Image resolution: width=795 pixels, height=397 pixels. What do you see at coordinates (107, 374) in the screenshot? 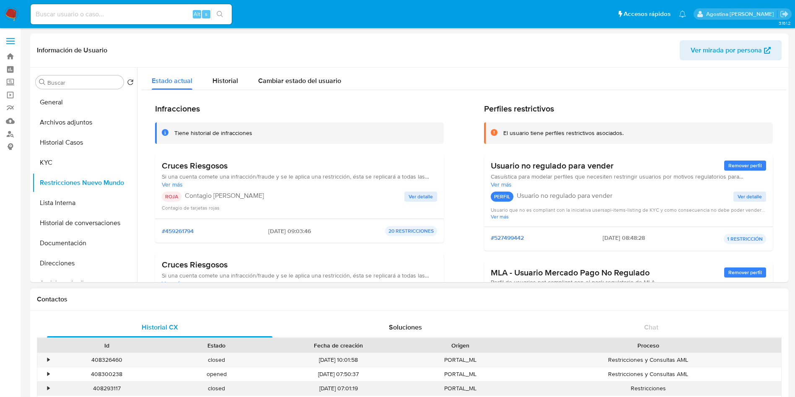
I see `div: 408300238` at bounding box center [107, 374].